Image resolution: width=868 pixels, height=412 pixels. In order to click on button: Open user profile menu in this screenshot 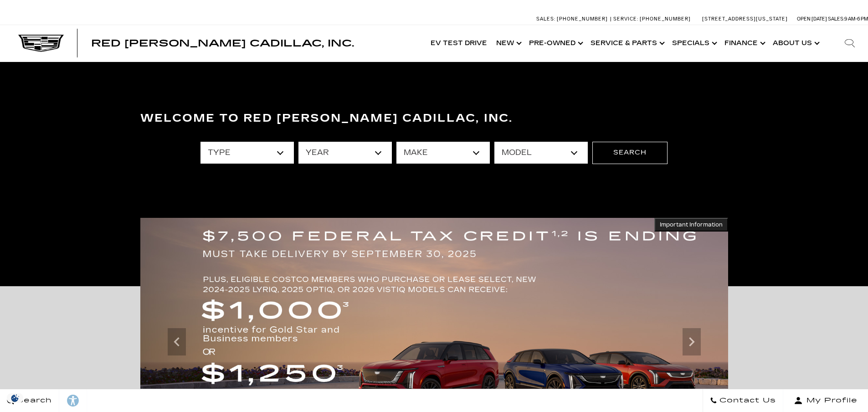, I will do `click(825, 401)`.